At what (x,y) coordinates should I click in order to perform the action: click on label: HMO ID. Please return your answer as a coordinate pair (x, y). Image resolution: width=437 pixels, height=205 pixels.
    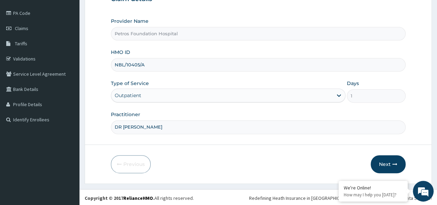
    Looking at the image, I should click on (121, 52).